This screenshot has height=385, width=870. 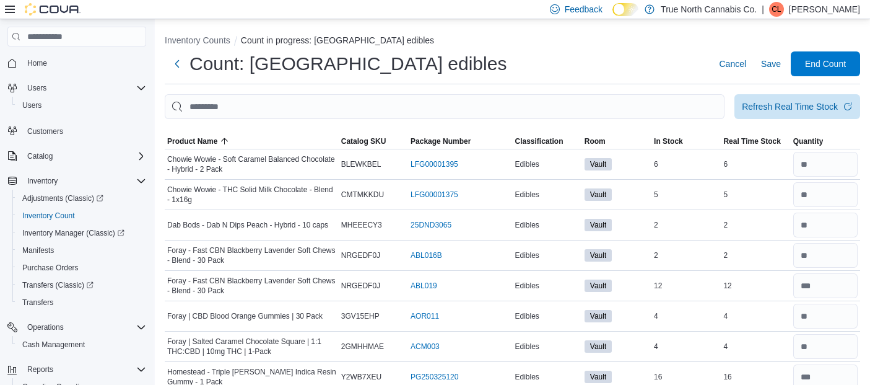 What do you see at coordinates (42, 181) in the screenshot?
I see `span: Inventory` at bounding box center [42, 181].